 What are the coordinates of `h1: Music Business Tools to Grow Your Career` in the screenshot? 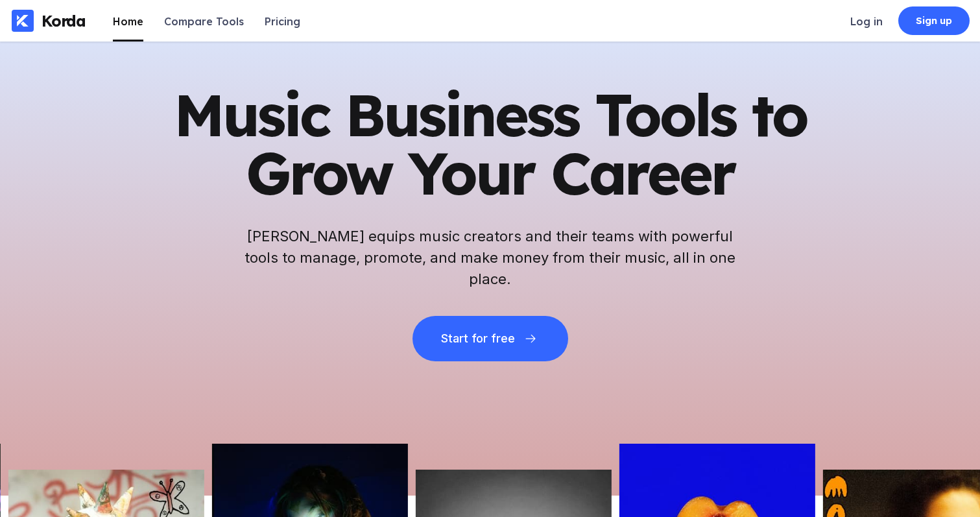 It's located at (490, 144).